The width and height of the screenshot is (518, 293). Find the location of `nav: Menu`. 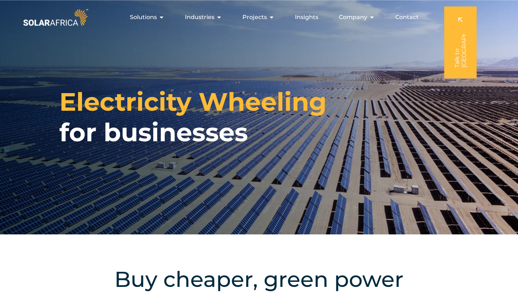

nav: Menu is located at coordinates (257, 17).